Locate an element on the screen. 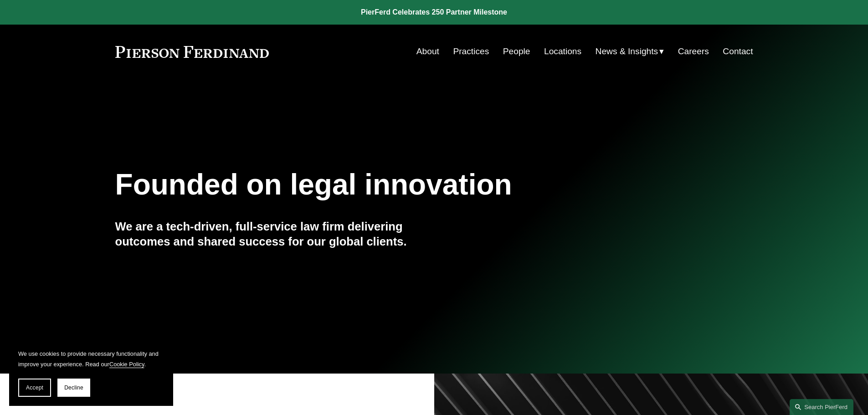 This screenshot has height=415, width=868. button: Decline is located at coordinates (73, 387).